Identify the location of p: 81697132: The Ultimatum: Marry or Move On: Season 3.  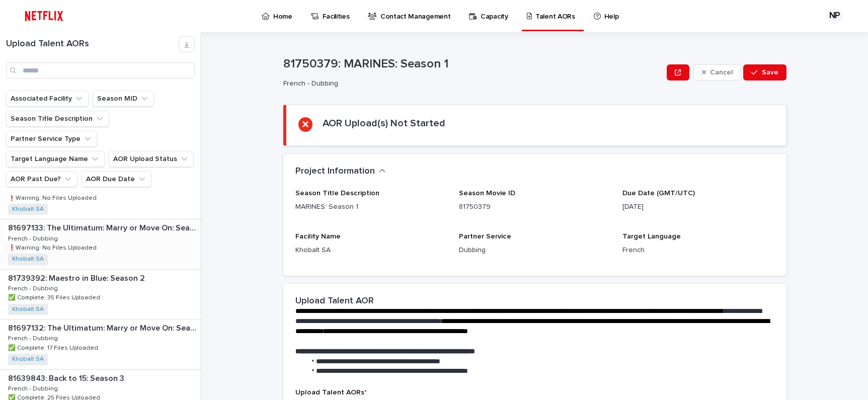
(103, 327).